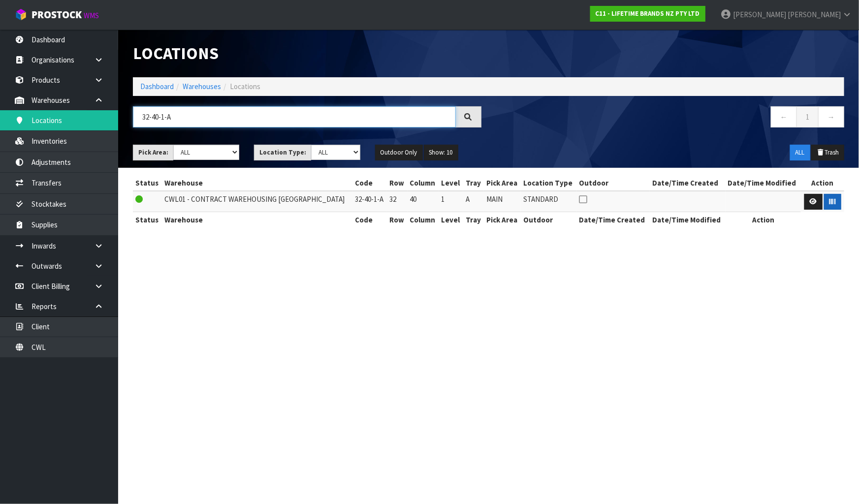  I want to click on span: Locations, so click(245, 86).